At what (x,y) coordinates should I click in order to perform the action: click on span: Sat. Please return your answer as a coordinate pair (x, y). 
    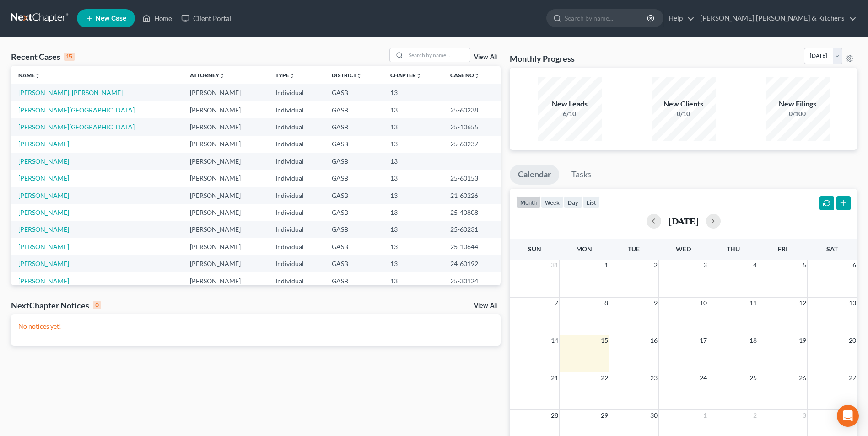
    Looking at the image, I should click on (832, 249).